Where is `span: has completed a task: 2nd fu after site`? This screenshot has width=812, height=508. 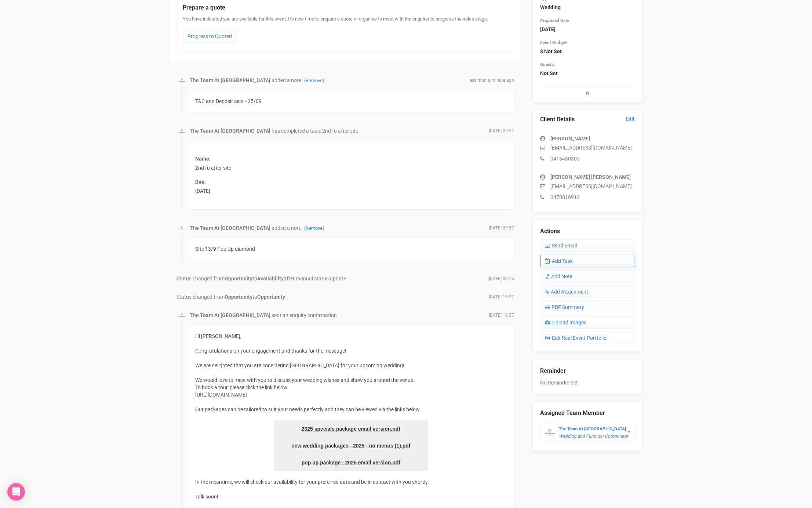
span: has completed a task: 2nd fu after site is located at coordinates (315, 131).